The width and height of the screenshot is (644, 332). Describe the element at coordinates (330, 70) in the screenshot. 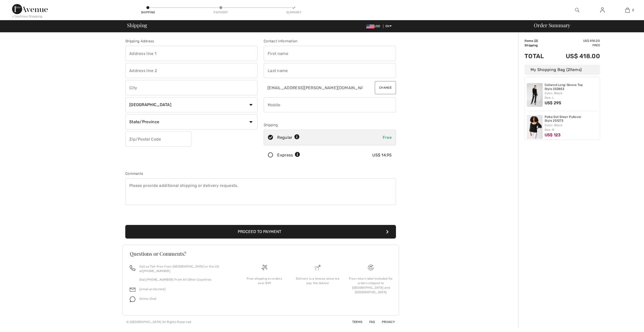

I see `input: Last name` at that location.